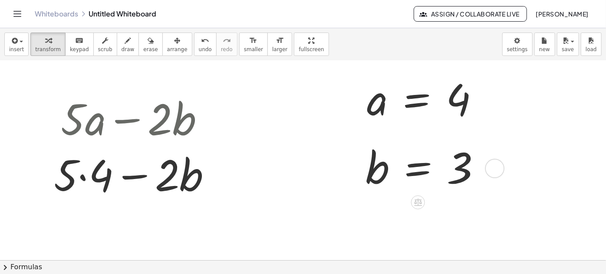  Describe the element at coordinates (279, 44) in the screenshot. I see `button: format_sizelarger` at that location.